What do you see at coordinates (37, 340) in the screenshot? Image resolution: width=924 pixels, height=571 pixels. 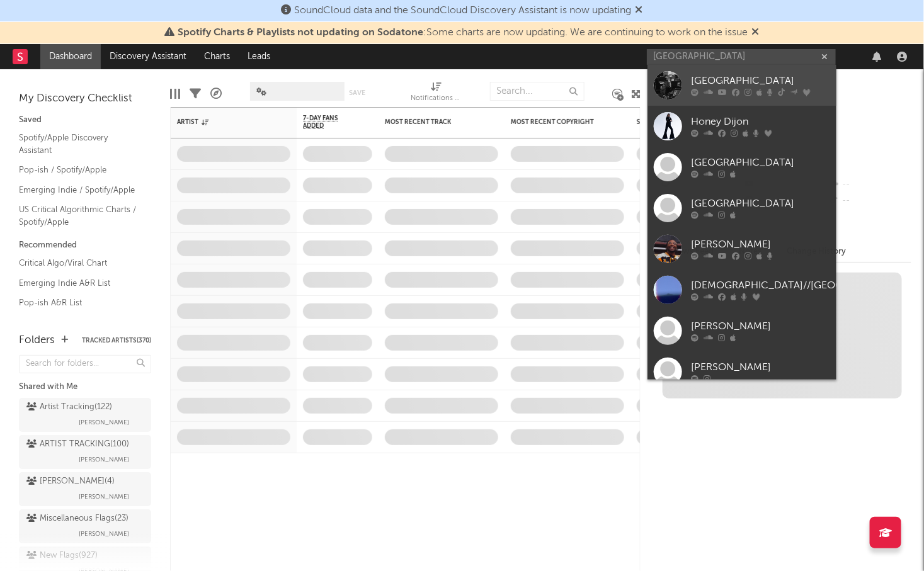 I see `div: Folders` at bounding box center [37, 340].